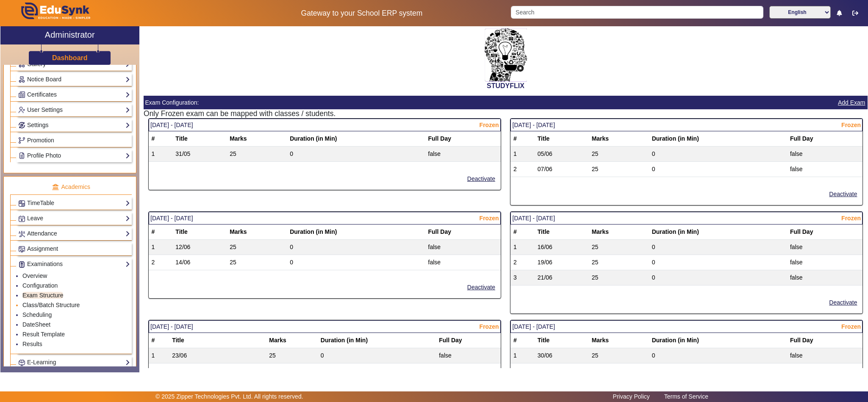 This screenshot has height=402, width=868. Describe the element at coordinates (561, 278) in the screenshot. I see `td: 21/06` at that location.